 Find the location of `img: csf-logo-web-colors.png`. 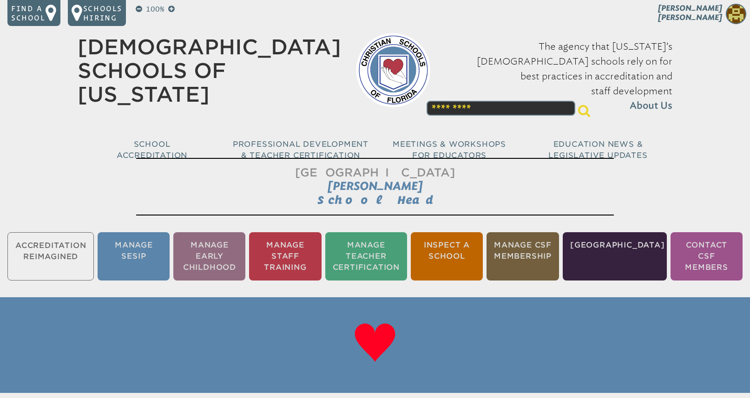

img: csf-logo-web-colors.png is located at coordinates (393, 70).